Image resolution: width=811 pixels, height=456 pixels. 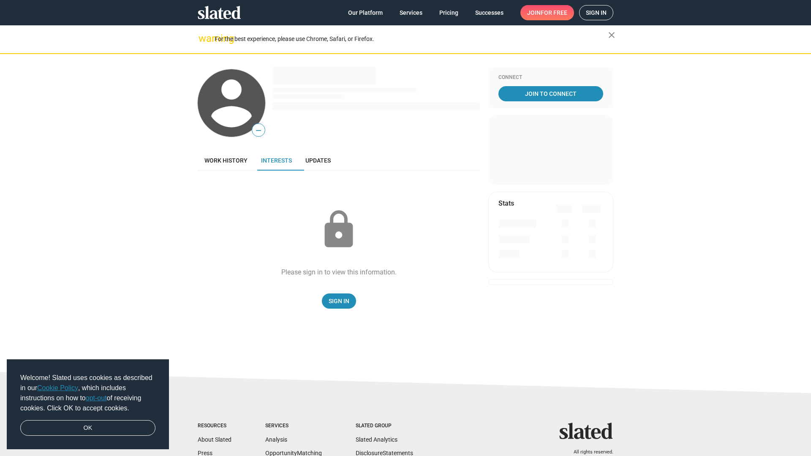 What do you see at coordinates (596, 13) in the screenshot?
I see `span: Sign in` at bounding box center [596, 13].